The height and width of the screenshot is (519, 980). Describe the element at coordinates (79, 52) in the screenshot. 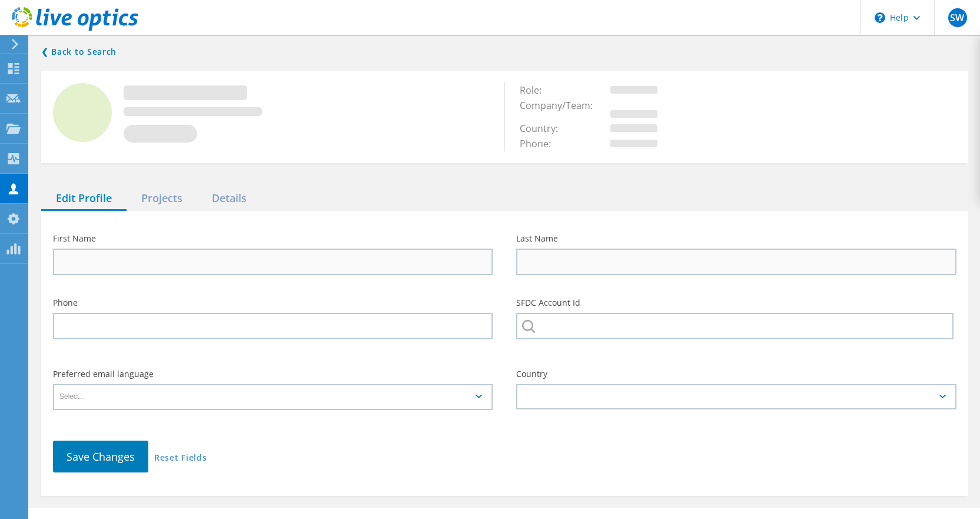

I see `a: Back to search` at that location.